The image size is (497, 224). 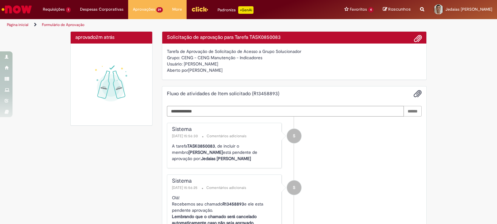 What do you see at coordinates (105, 37) in the screenshot?
I see `time: 28/08/2025 15:58:48` at bounding box center [105, 37].